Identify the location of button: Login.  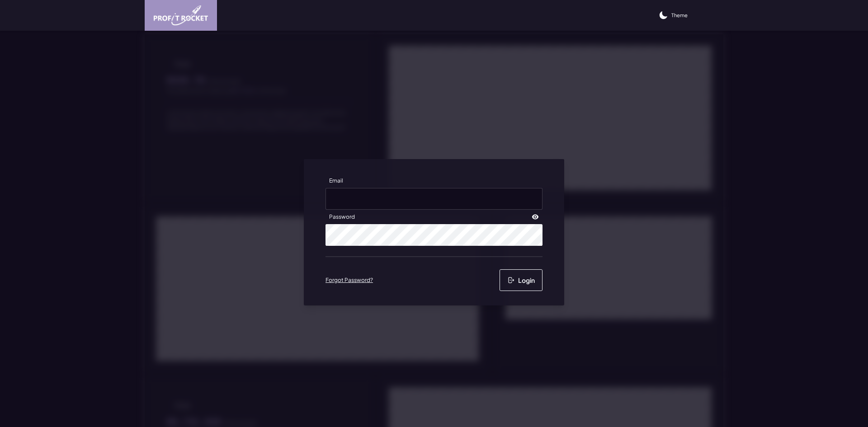
(520, 280).